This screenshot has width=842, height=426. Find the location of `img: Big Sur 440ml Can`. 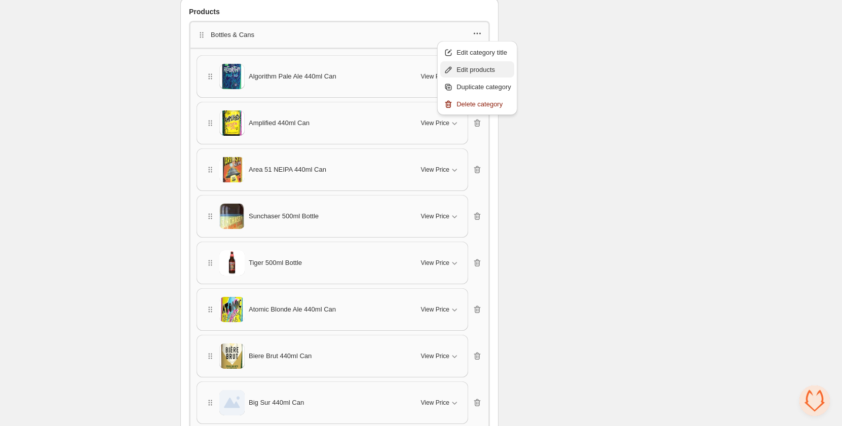

img: Big Sur 440ml Can is located at coordinates (232, 403).